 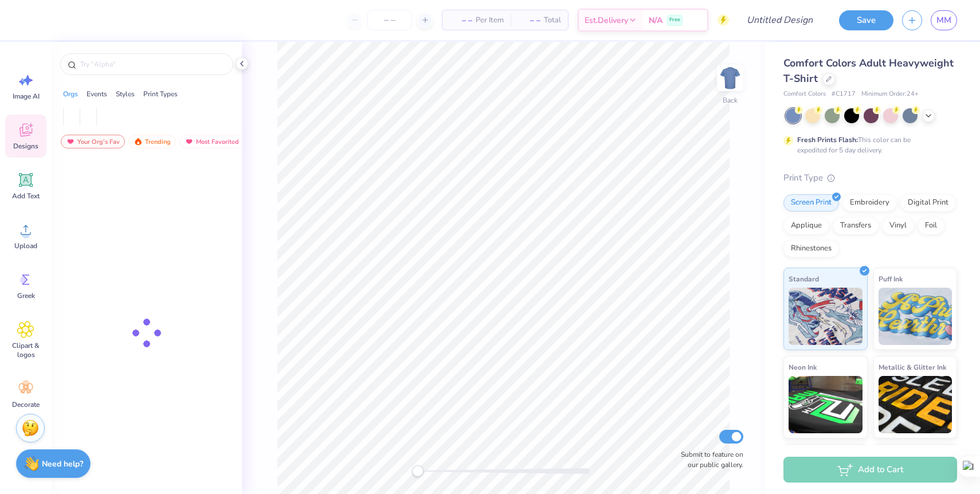 I want to click on div: Your Org's Fav, so click(x=93, y=142).